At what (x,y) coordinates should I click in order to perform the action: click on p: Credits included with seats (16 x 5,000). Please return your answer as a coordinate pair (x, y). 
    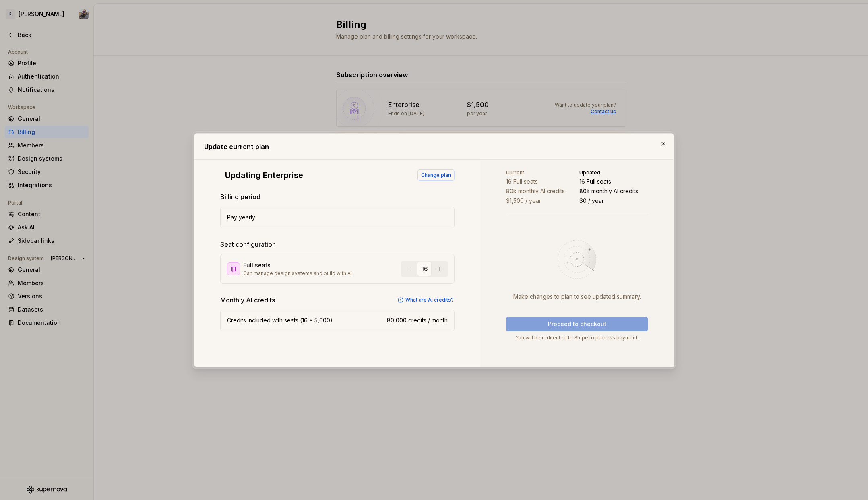
    Looking at the image, I should click on (280, 321).